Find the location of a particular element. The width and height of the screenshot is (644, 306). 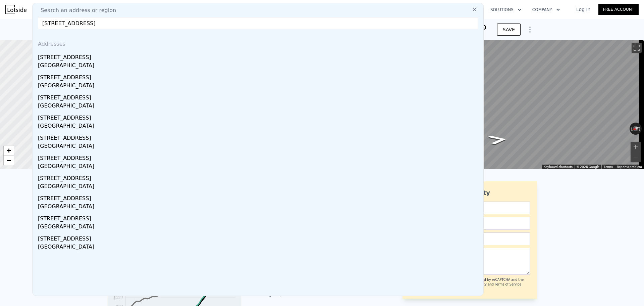

button: Rotate counterclockwise is located at coordinates (631, 128).